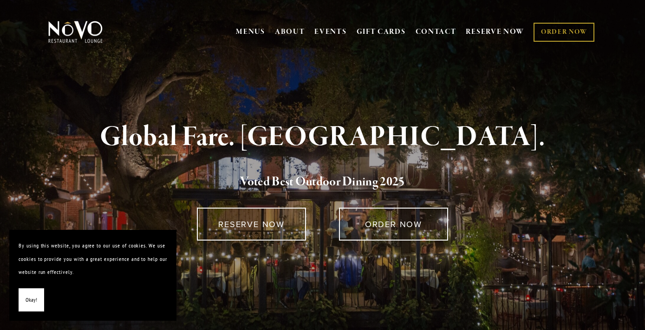 This screenshot has height=330, width=645. What do you see at coordinates (290, 32) in the screenshot?
I see `a: ABOUT` at bounding box center [290, 32].